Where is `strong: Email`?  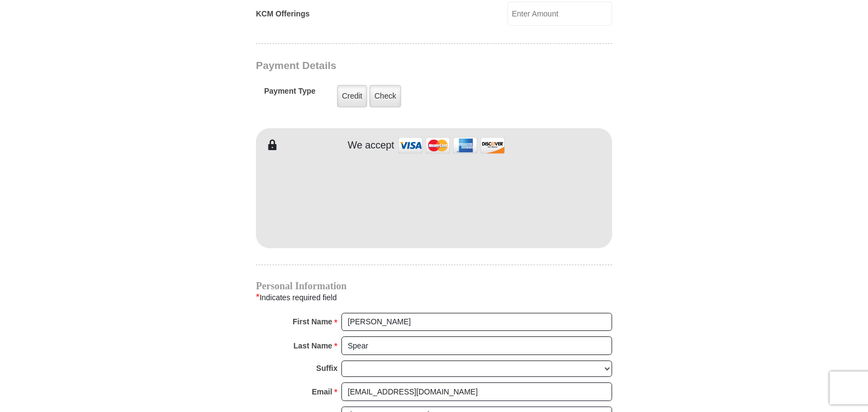 strong: Email is located at coordinates (322, 392).